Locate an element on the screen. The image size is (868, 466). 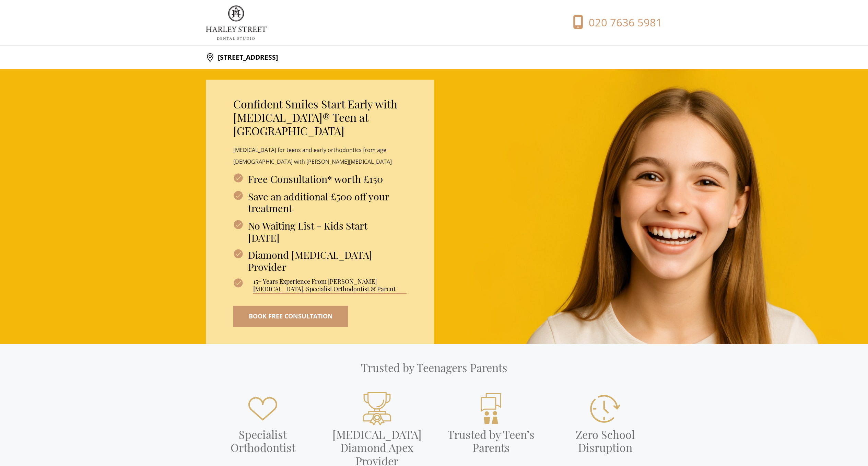
h3: Save an additional £500 off your treatment is located at coordinates (320, 202).